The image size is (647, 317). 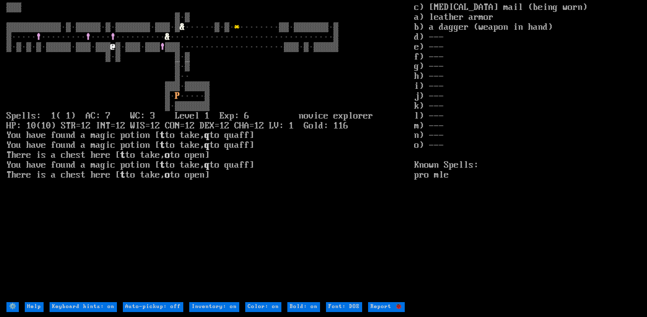 I want to click on input: Report 🐞, so click(x=387, y=307).